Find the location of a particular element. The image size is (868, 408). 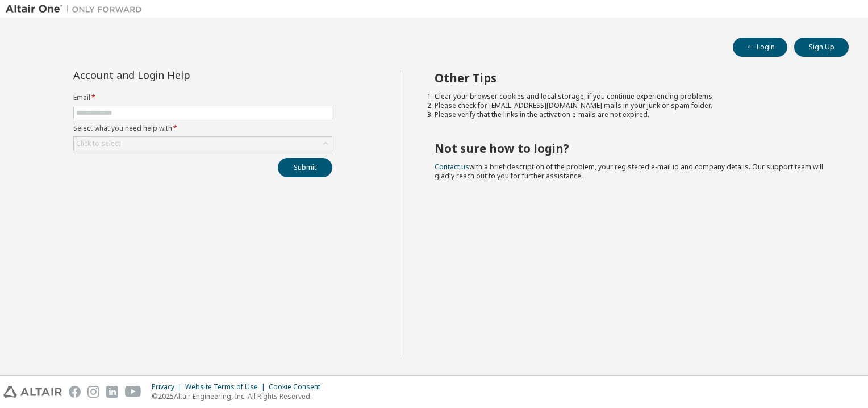

div: Website Terms of Use is located at coordinates (227, 387).